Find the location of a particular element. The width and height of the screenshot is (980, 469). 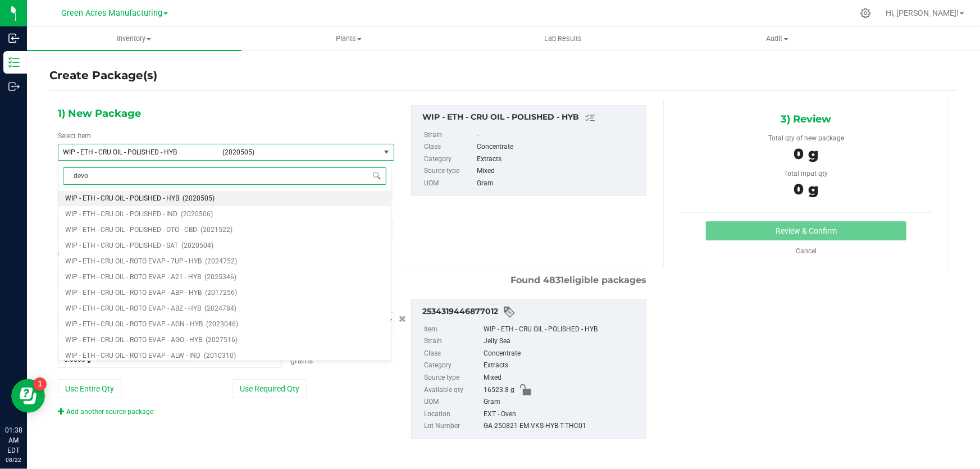

button: Use Entire Qty is located at coordinates (89, 388).